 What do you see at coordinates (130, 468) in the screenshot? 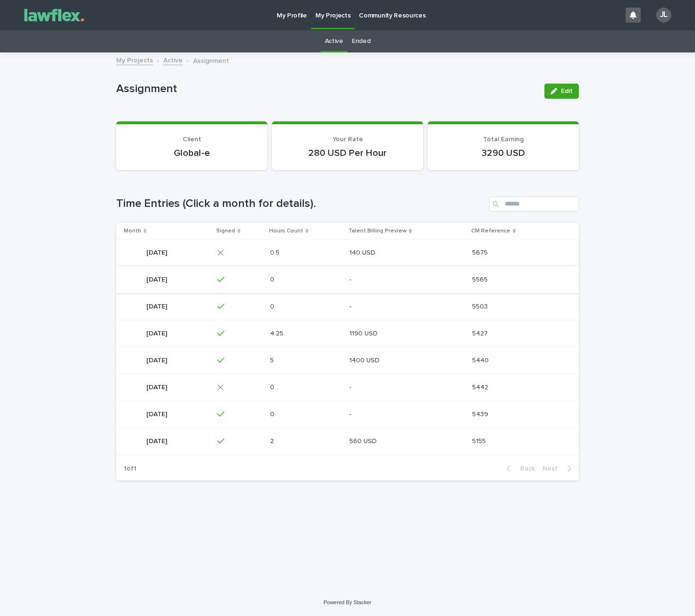
I see `p: 1 of 1` at bounding box center [130, 468].